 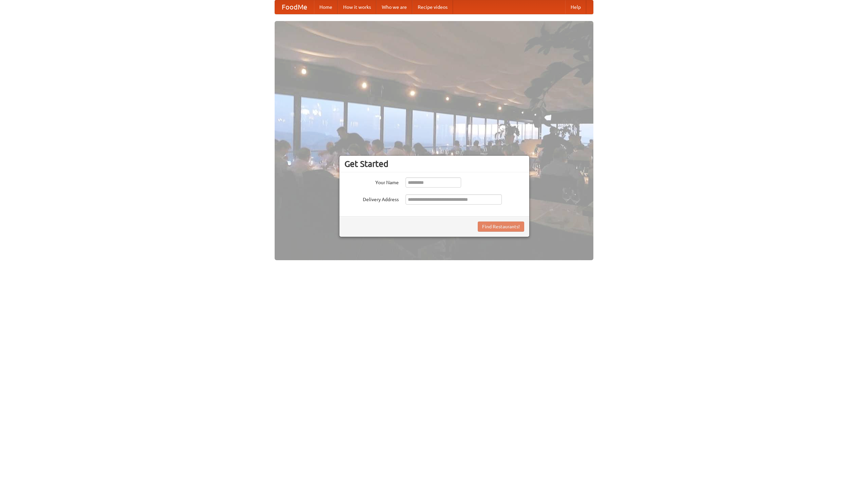 What do you see at coordinates (394, 7) in the screenshot?
I see `a: Who we are` at bounding box center [394, 7].